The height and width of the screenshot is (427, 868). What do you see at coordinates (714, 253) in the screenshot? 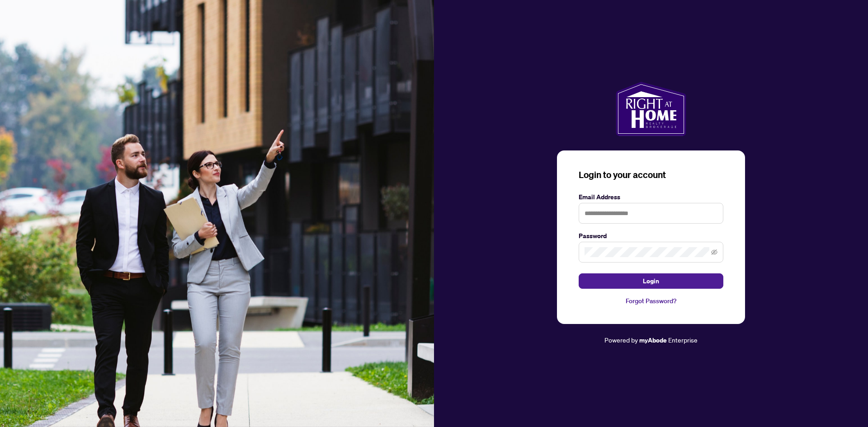
I see `span: eye-invisible` at bounding box center [714, 253].